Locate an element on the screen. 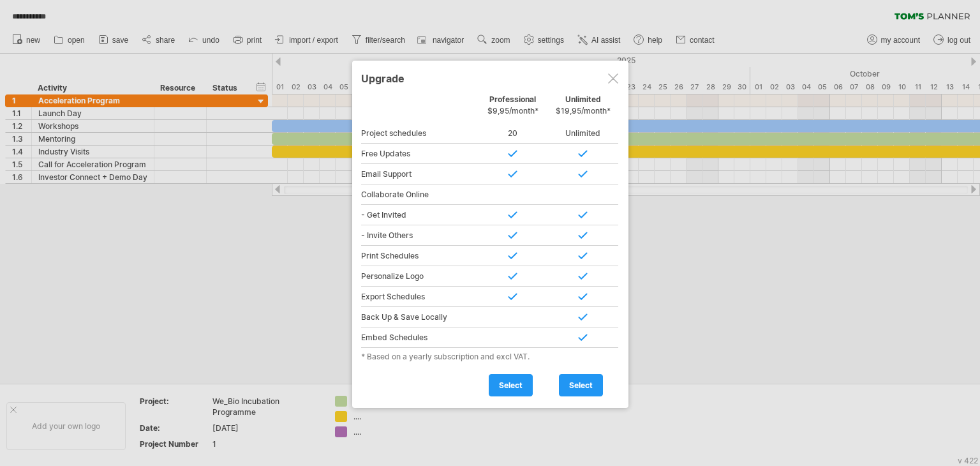  div: - Get Invited is located at coordinates (419, 215).